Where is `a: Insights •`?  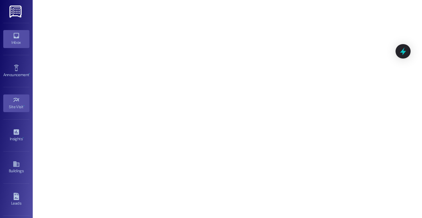 a: Insights • is located at coordinates (16, 135).